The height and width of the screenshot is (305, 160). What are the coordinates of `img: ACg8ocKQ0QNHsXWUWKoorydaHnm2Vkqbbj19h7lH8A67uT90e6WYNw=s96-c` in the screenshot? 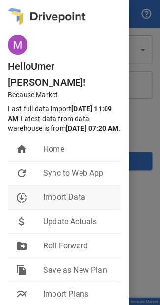 It's located at (18, 45).